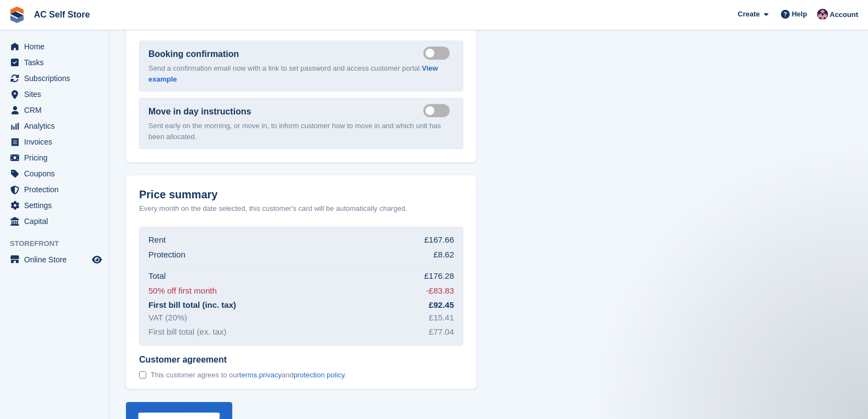 The width and height of the screenshot is (868, 419). What do you see at coordinates (845, 15) in the screenshot?
I see `span: Account` at bounding box center [845, 15].